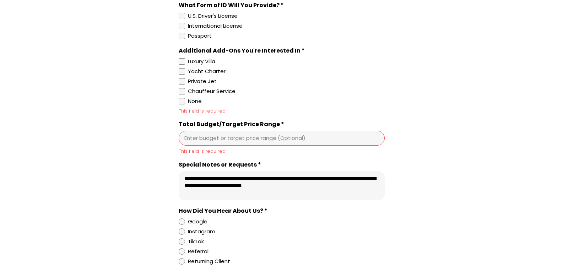 The height and width of the screenshot is (266, 563). Describe the element at coordinates (282, 138) in the screenshot. I see `input: Total Budget/Target Price Range *` at that location.